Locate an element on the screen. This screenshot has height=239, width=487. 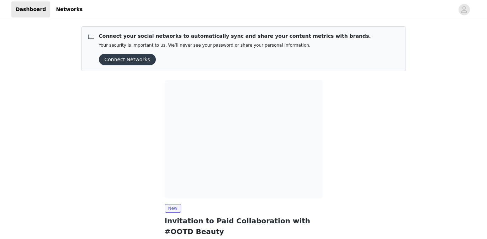
a: Dashboard is located at coordinates (31, 9).